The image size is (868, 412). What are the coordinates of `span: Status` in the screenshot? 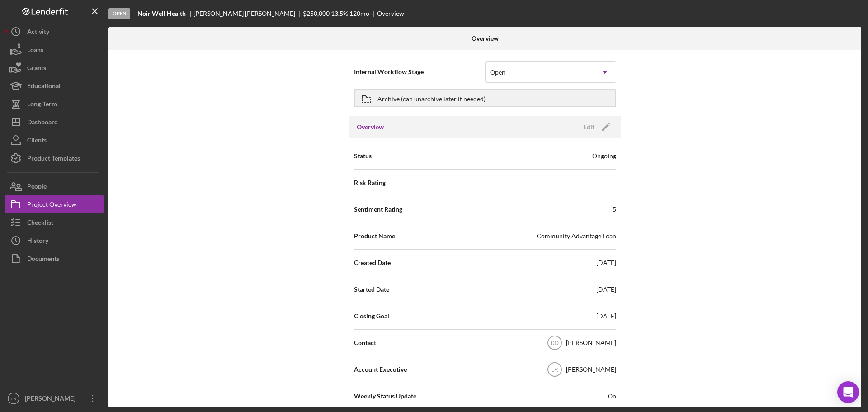 It's located at (363, 156).